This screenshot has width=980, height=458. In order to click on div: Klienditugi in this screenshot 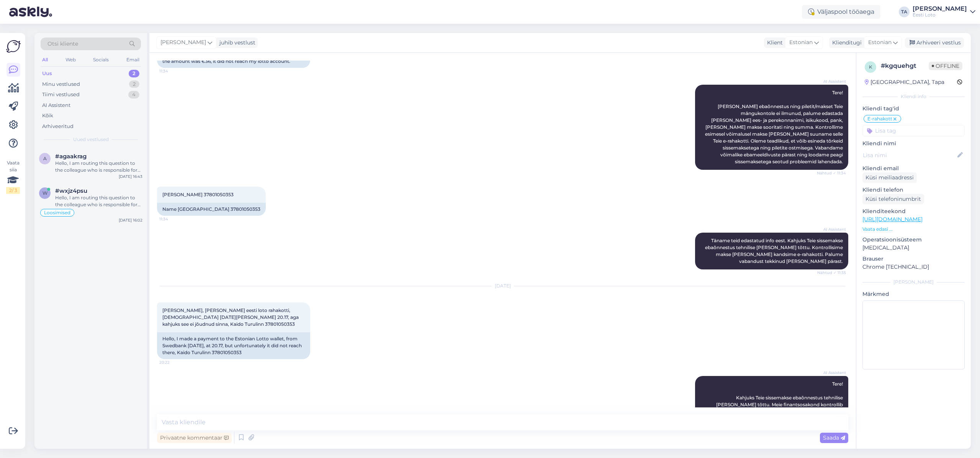, I will do `click(845, 43)`.